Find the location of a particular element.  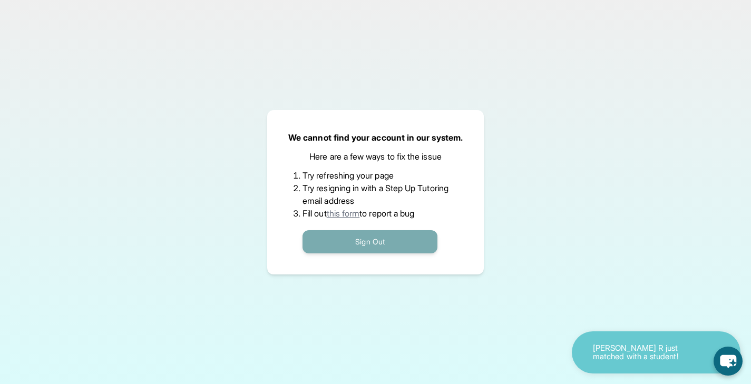

a: this form is located at coordinates (343, 213).